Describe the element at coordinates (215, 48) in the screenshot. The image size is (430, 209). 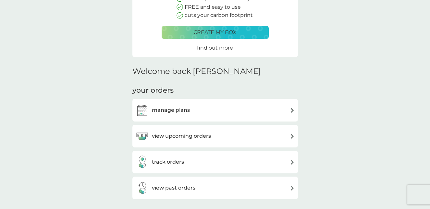
I see `a: find out more` at that location.